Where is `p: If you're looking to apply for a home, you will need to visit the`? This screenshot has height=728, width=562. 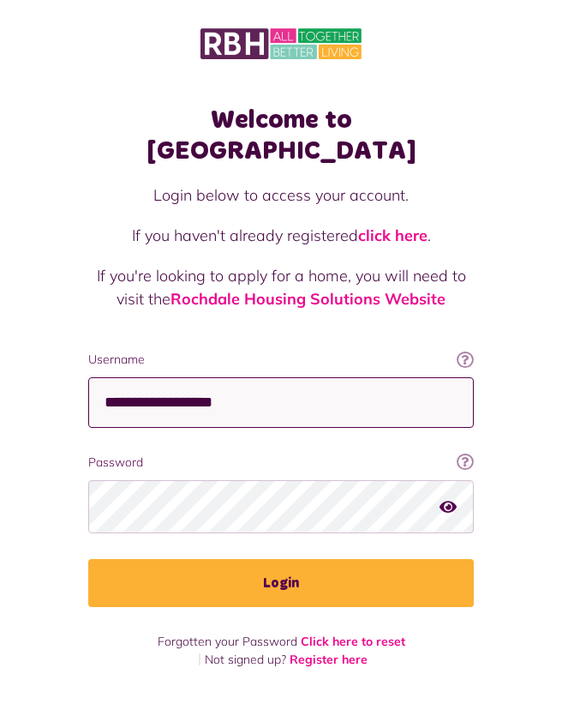
p: If you're looking to apply for a home, you will need to visit the is located at coordinates (281, 287).